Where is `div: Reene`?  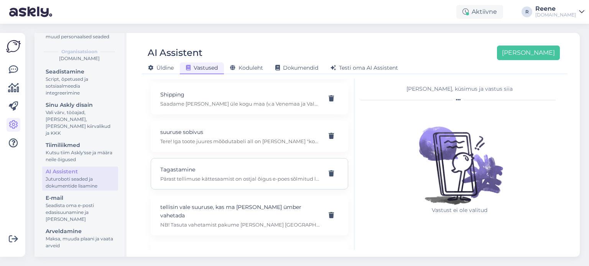 div: Reene is located at coordinates (555, 9).